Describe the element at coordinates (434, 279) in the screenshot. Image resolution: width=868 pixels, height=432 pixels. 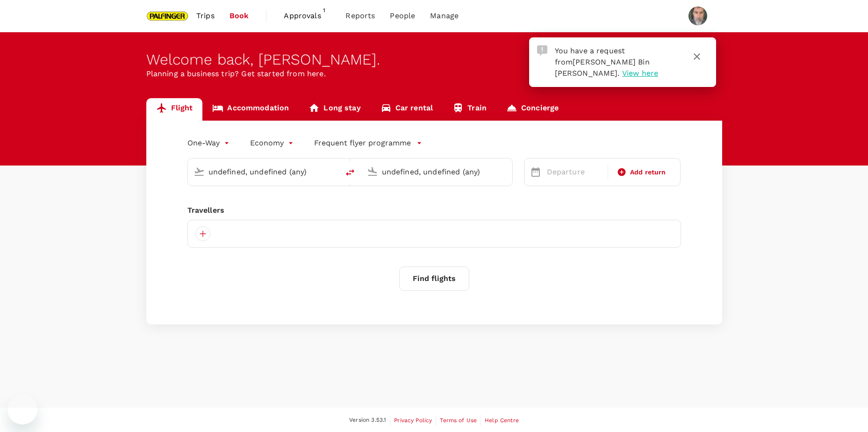
I see `button: Find flights` at that location.